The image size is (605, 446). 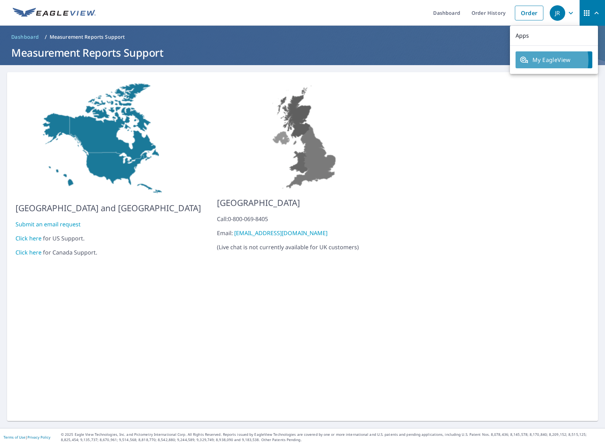 What do you see at coordinates (48, 224) in the screenshot?
I see `a: Submit an email request` at bounding box center [48, 224].